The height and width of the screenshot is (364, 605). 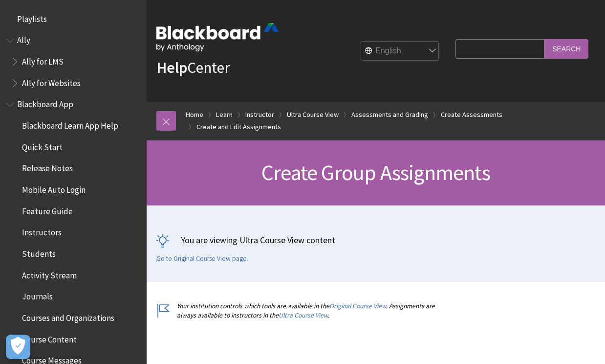 I want to click on p: Your institution controls which tools are available in the . Assignments are always available to ..., so click(x=303, y=311).